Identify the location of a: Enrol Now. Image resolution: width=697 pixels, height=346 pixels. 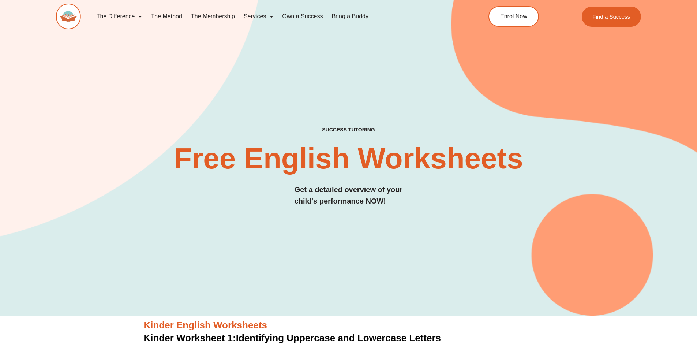
(514, 16).